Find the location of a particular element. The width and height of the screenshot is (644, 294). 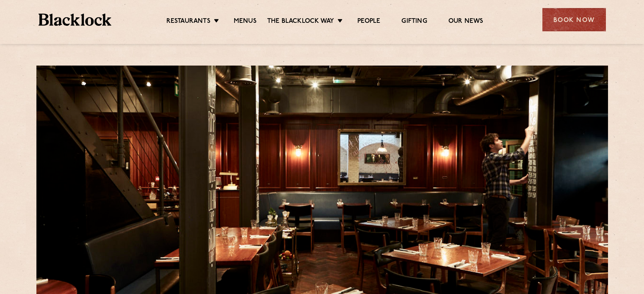

div: Book Now is located at coordinates (575, 20).